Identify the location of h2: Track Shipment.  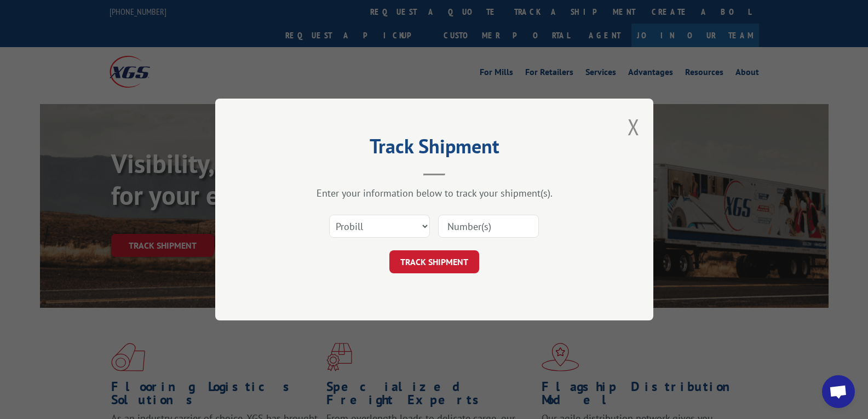
(434, 149).